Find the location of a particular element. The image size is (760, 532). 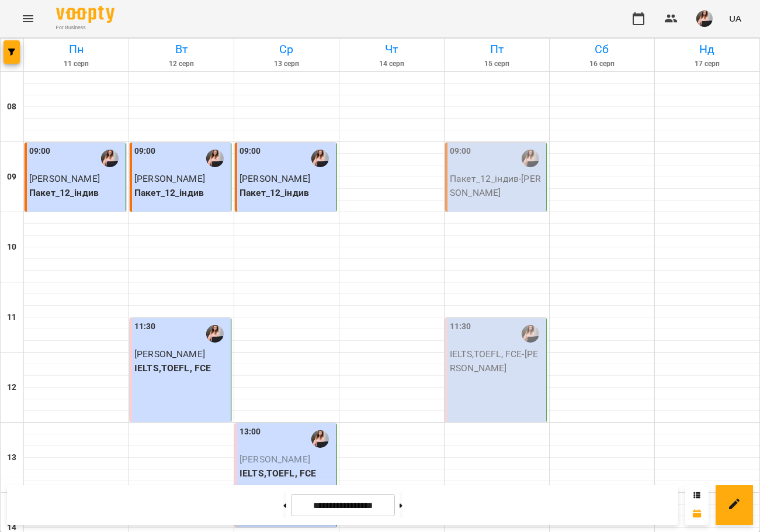

h6: 12 is located at coordinates (11, 388).